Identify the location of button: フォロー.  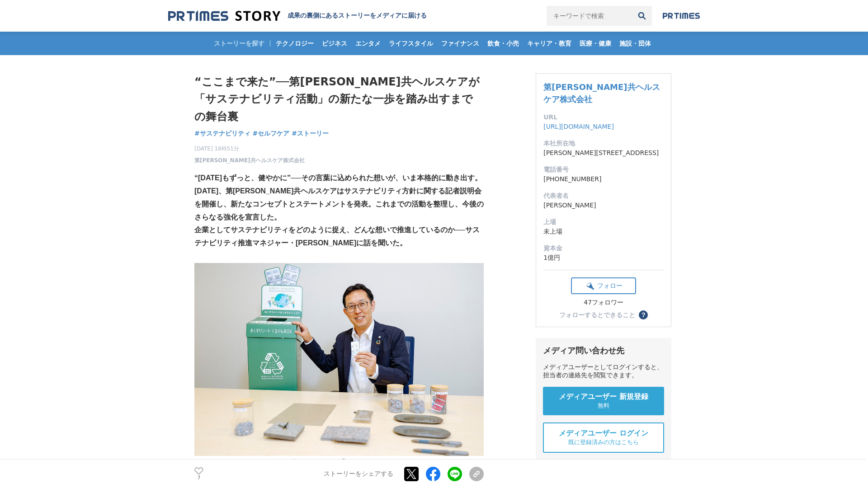
(603, 286).